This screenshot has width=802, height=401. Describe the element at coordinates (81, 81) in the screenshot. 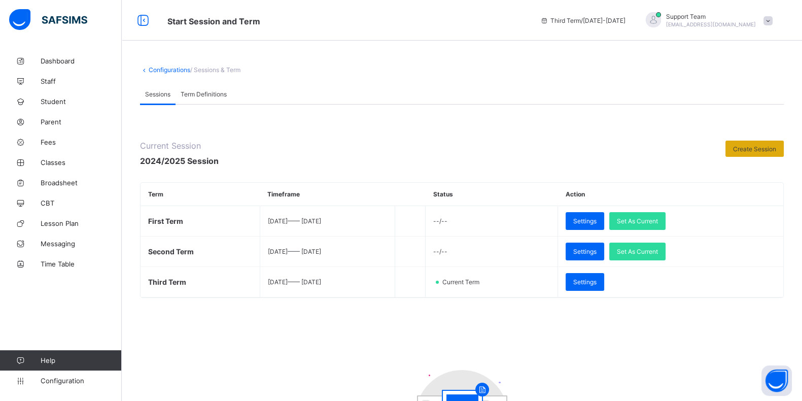

I see `span: Staff` at that location.